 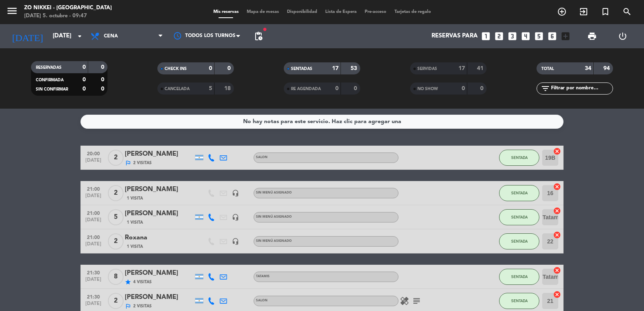 I want to click on span: NO SHOW, so click(x=428, y=89).